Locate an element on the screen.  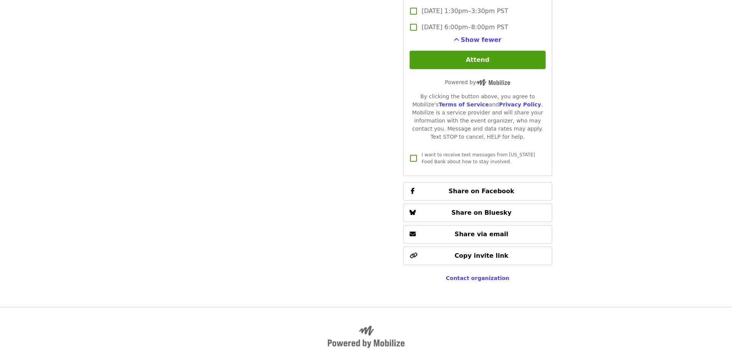
button: Share on Facebook is located at coordinates (477, 191).